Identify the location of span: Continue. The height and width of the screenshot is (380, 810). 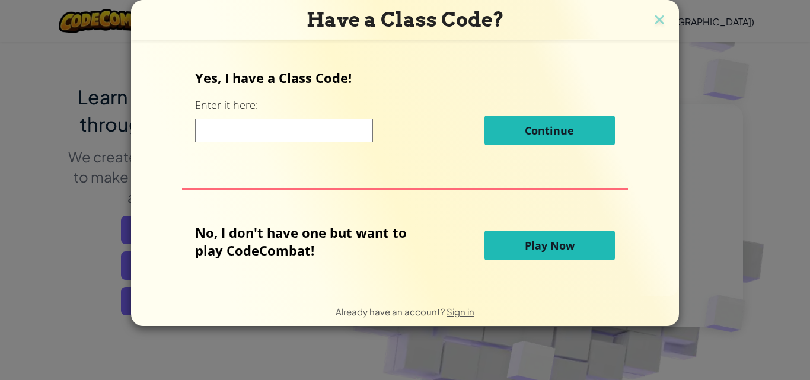
(549, 130).